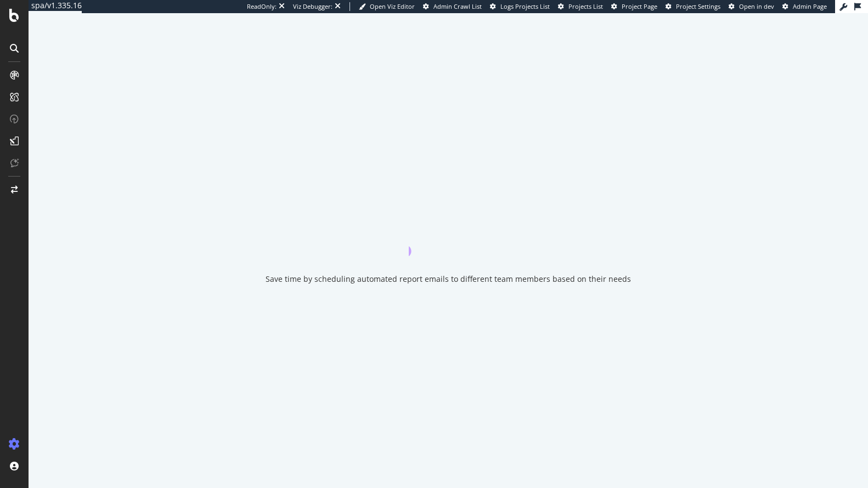 Image resolution: width=868 pixels, height=488 pixels. Describe the element at coordinates (585, 6) in the screenshot. I see `span: Projects List` at that location.